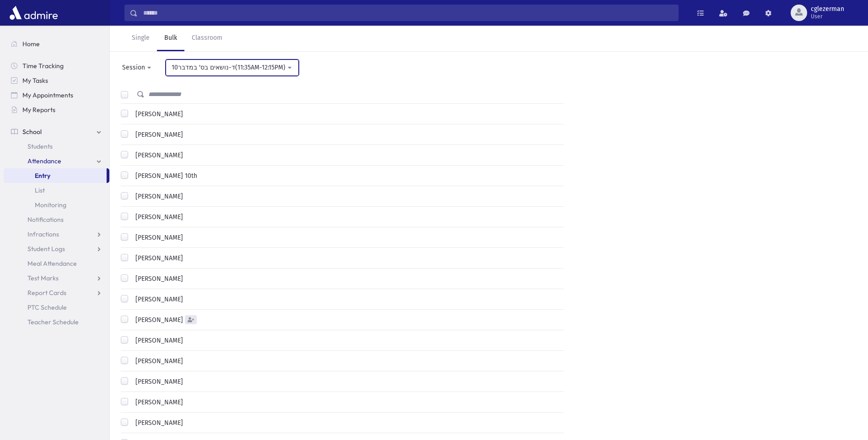 This screenshot has height=440, width=868. I want to click on span: Notifications, so click(45, 219).